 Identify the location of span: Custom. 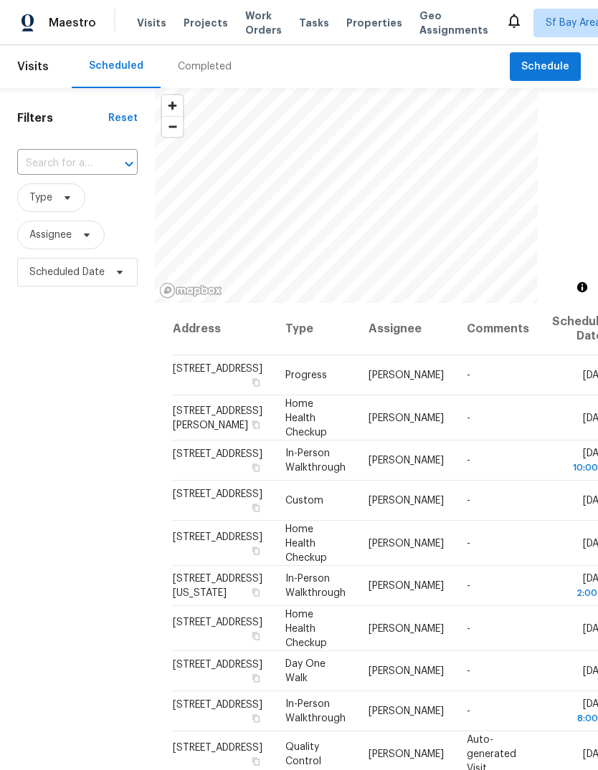
(304, 501).